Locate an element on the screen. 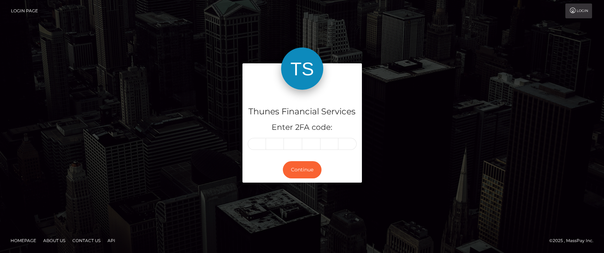  a: About Us is located at coordinates (54, 240).